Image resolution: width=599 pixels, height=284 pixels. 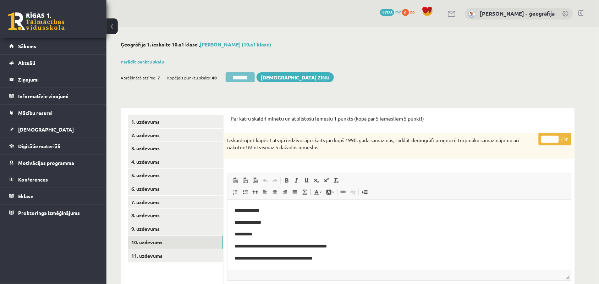 I want to click on span: Mācību resursi, so click(x=35, y=113).